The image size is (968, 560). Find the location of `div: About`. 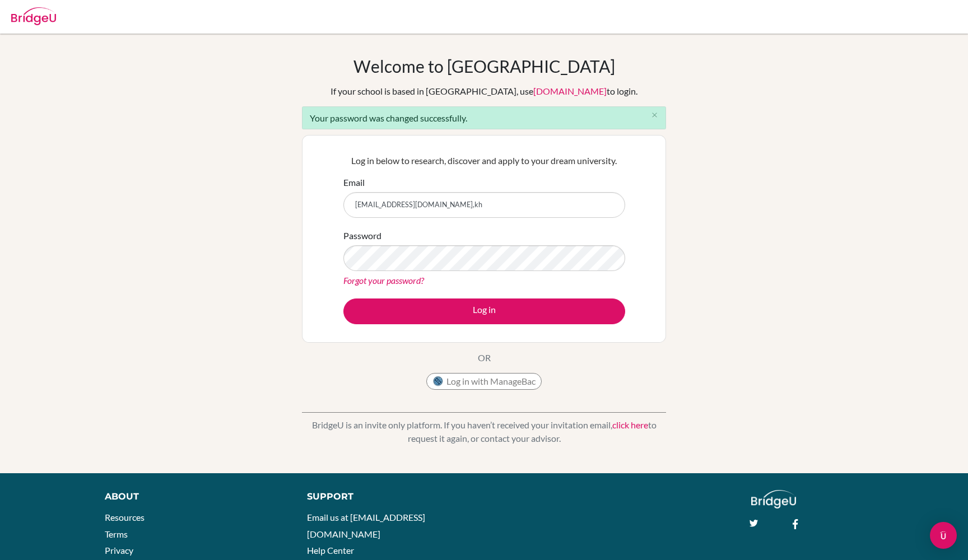

div: About is located at coordinates (193, 497).